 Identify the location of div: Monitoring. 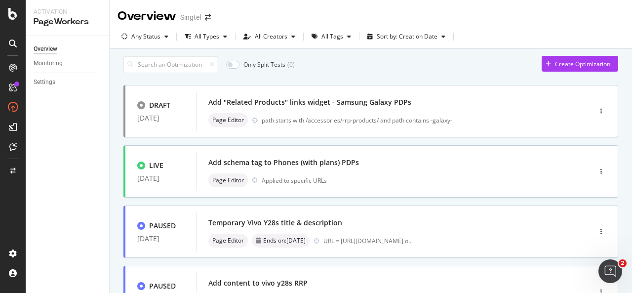
(48, 63).